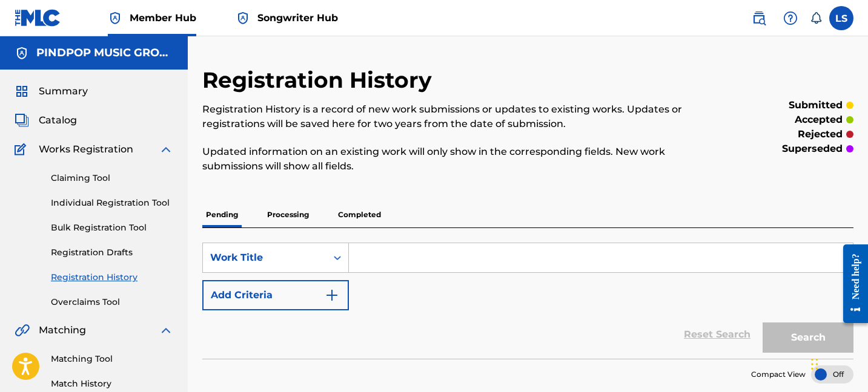  Describe the element at coordinates (453, 117) in the screenshot. I see `p: Registration History is a record of new work submissions or updates to existing works. Updates or...` at that location.